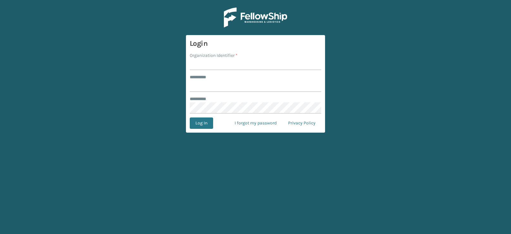  Describe the element at coordinates (255, 123) in the screenshot. I see `a: I forgot my password` at that location.